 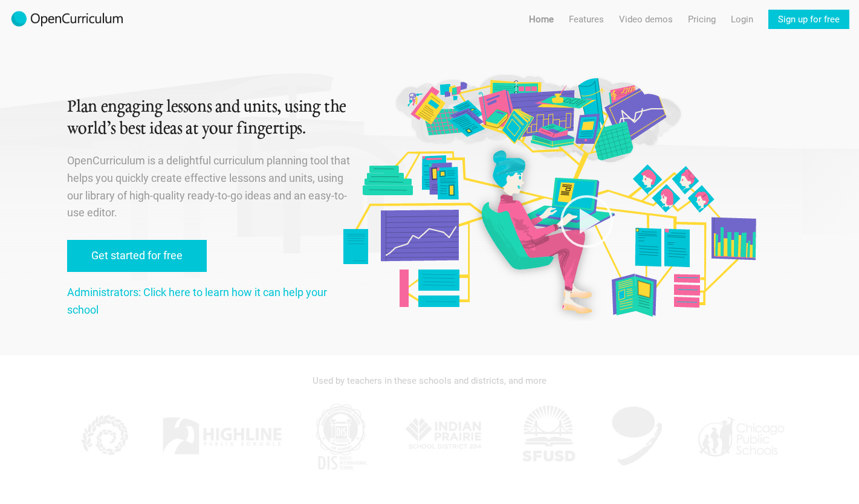 What do you see at coordinates (103, 436) in the screenshot?
I see `img: KPPCS.jpg` at bounding box center [103, 436].